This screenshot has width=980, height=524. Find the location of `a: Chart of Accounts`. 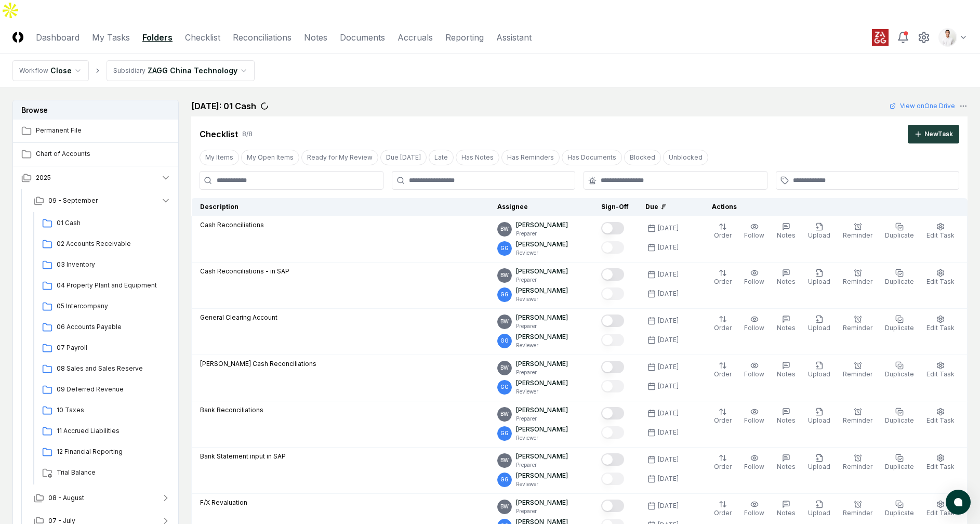

a: Chart of Accounts is located at coordinates (96, 154).